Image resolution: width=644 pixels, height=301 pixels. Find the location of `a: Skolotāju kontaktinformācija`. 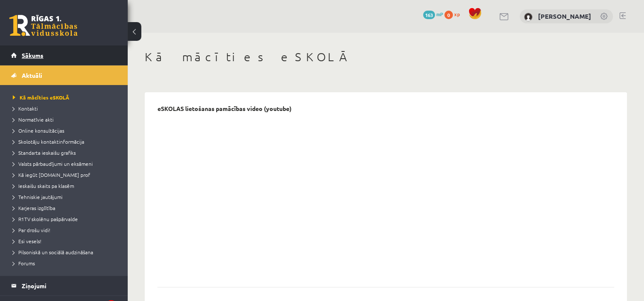

a: Skolotāju kontaktinformācija is located at coordinates (66, 142).